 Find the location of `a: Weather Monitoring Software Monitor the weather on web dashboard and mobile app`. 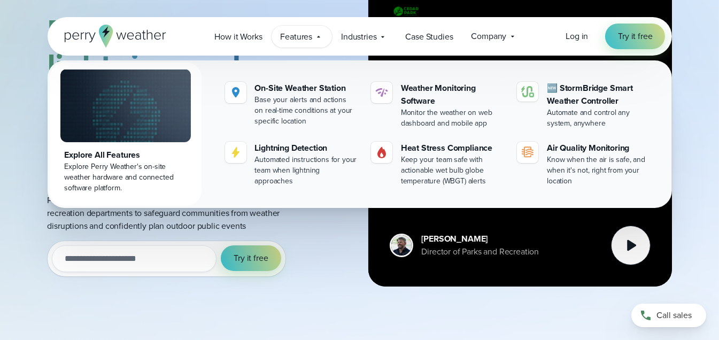

a: Weather Monitoring Software Monitor the weather on web dashboard and mobile app is located at coordinates (437, 105).